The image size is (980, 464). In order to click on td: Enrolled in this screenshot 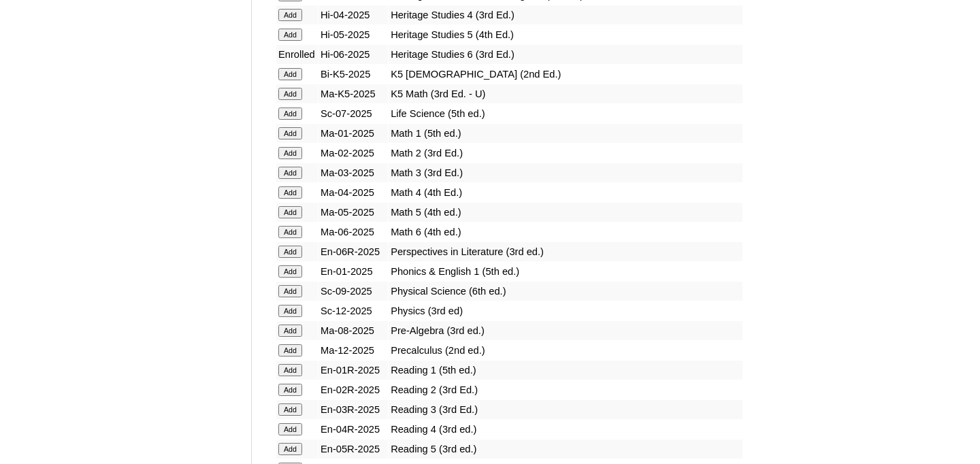, I will do `click(297, 54)`.